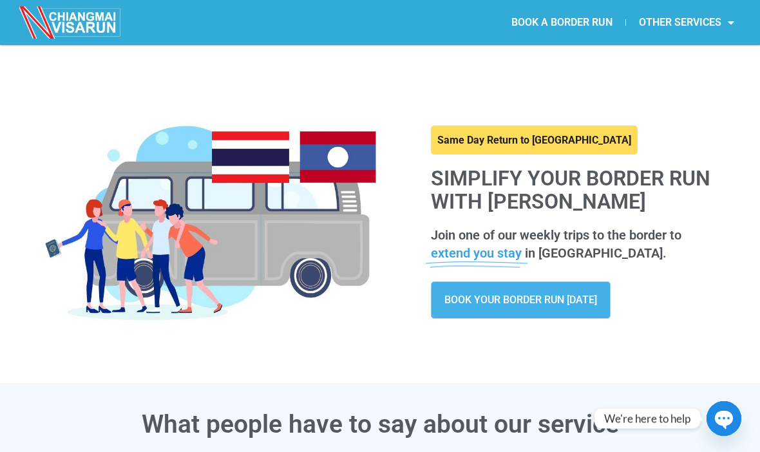 The width and height of the screenshot is (760, 452). I want to click on nav: Menu, so click(564, 23).